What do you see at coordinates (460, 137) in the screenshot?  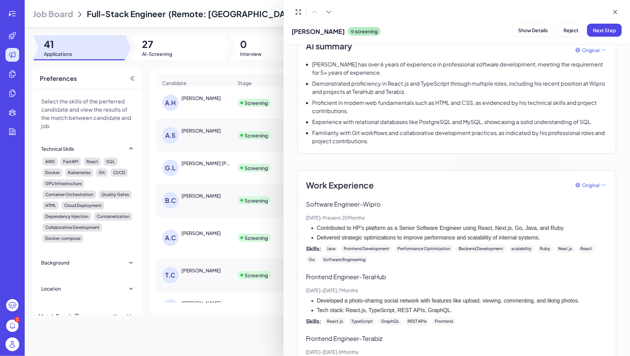 I see `p: Familiarity with Git workflows and collaborative development practices, as indicated by his profe...` at bounding box center [460, 137].